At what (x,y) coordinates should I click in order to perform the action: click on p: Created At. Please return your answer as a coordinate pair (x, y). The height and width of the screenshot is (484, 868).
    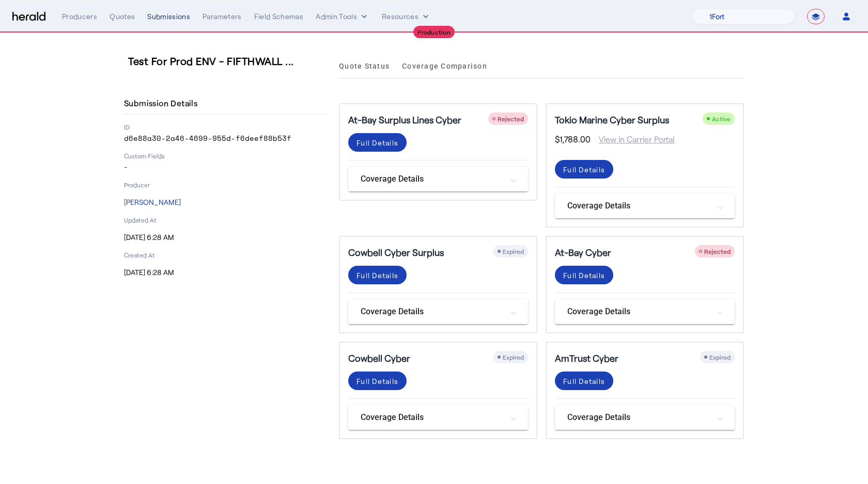
    Looking at the image, I should click on (226, 255).